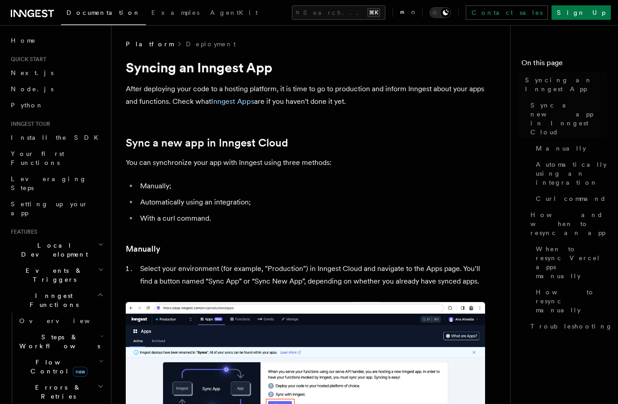 The height and width of the screenshot is (404, 618). I want to click on button: Search...⌘K, so click(338, 13).